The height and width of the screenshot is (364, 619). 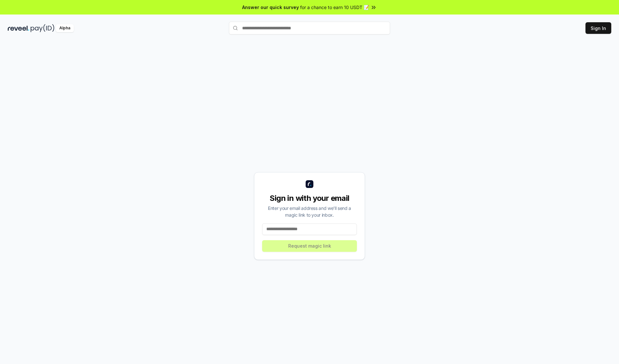 I want to click on span: Answer our quick survey, so click(x=271, y=7).